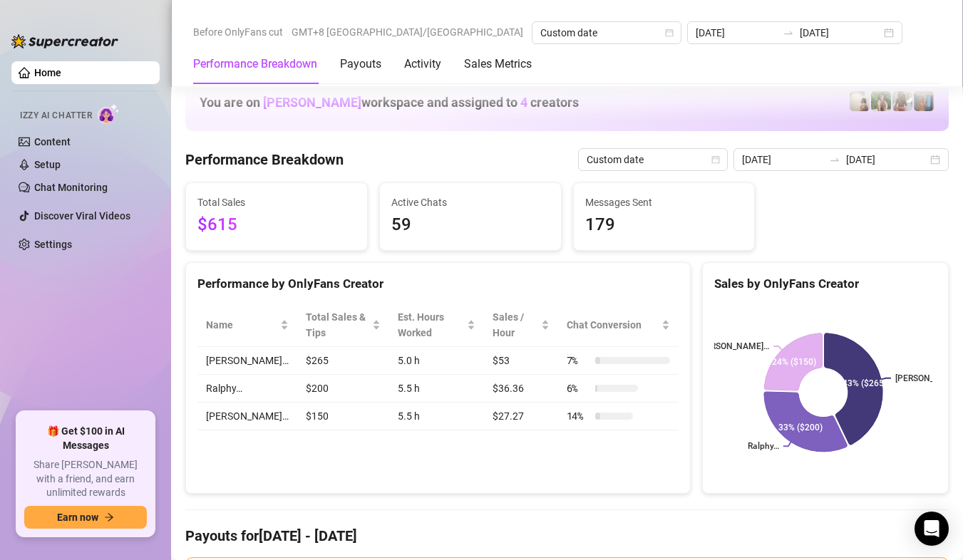 The image size is (963, 560). Describe the element at coordinates (48, 73) in the screenshot. I see `a: Home` at that location.